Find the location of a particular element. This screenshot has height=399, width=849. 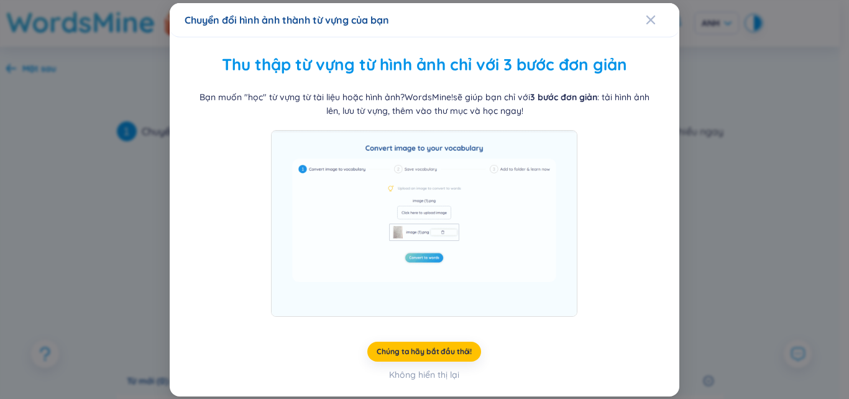

font: sẽ giúp bạn chỉ với is located at coordinates (492, 96).